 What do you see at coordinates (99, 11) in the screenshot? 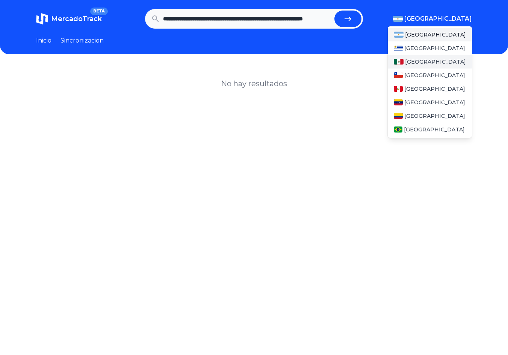
I see `span: BETA` at bounding box center [99, 11].